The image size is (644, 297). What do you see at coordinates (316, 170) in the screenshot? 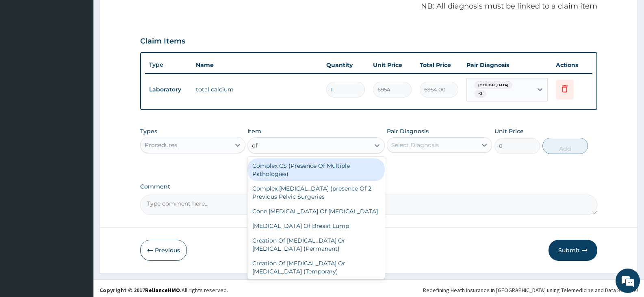
I see `div: Complex CS (Presence Of Multiple Pathologies)` at bounding box center [316, 170].